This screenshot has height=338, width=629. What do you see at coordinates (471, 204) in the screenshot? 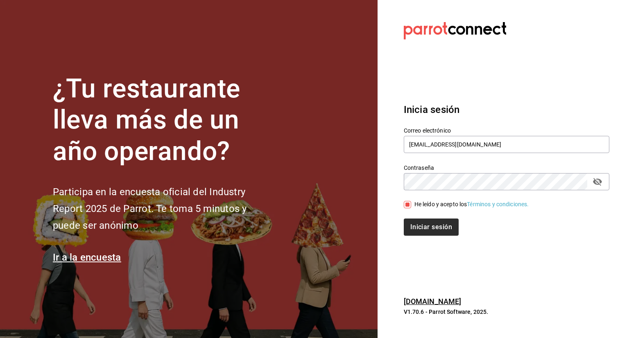
I see `div: He leído y acepto los` at bounding box center [471, 204].